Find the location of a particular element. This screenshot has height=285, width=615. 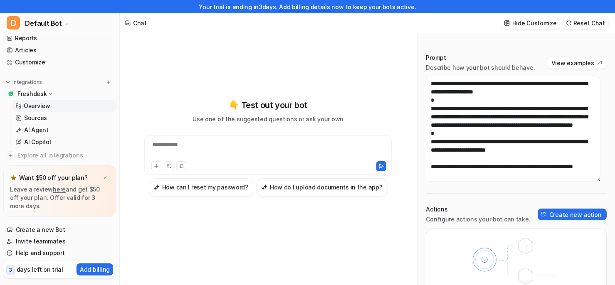

h3: How can I reset my password? is located at coordinates (205, 187).